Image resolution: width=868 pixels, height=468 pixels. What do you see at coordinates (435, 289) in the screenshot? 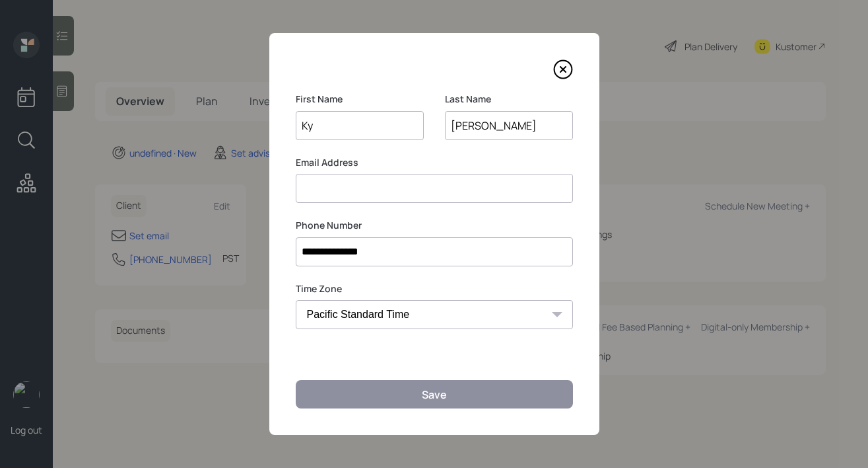
I see `label: Time Zone` at bounding box center [435, 289].